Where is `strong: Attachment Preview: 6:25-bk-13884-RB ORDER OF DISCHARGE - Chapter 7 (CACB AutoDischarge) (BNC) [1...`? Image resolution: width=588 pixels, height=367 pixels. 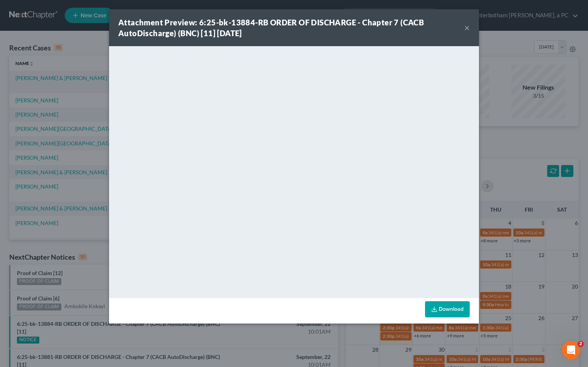
strong: Attachment Preview: 6:25-bk-13884-RB ORDER OF DISCHARGE - Chapter 7 (CACB AutoDischarge) (BNC) [1... is located at coordinates (271, 28).